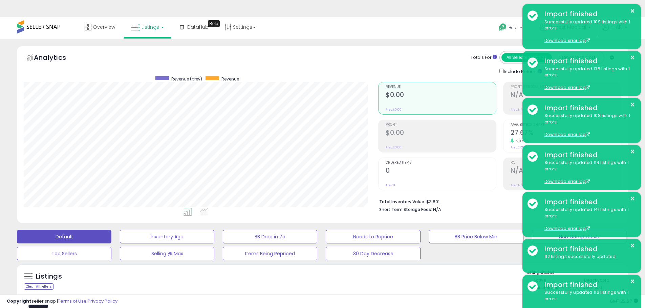 Image resolution: width=645 pixels, height=308 pixels. I want to click on div: Tooltip anchor, so click(214, 24).